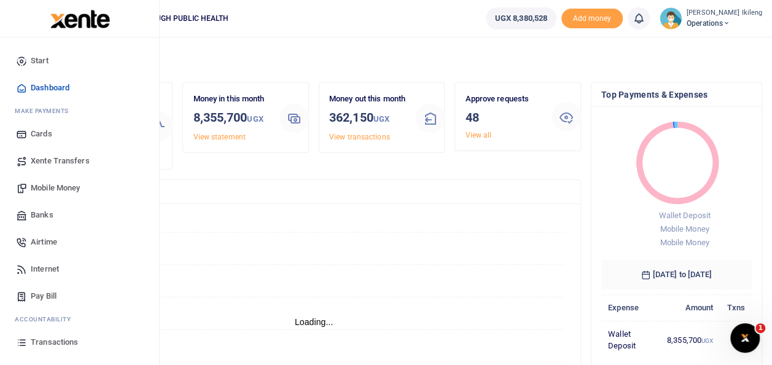 The height and width of the screenshot is (365, 772). I want to click on span: Cards, so click(41, 134).